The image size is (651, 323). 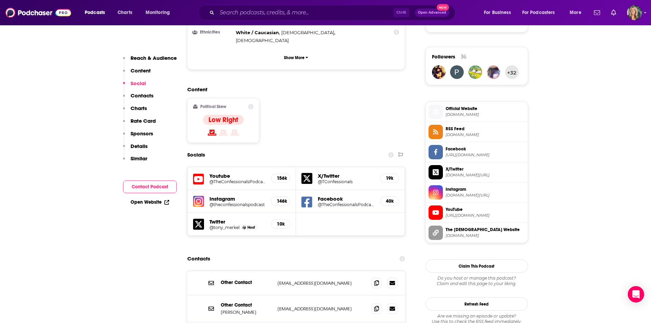 I want to click on span: Podcasts, so click(x=95, y=13).